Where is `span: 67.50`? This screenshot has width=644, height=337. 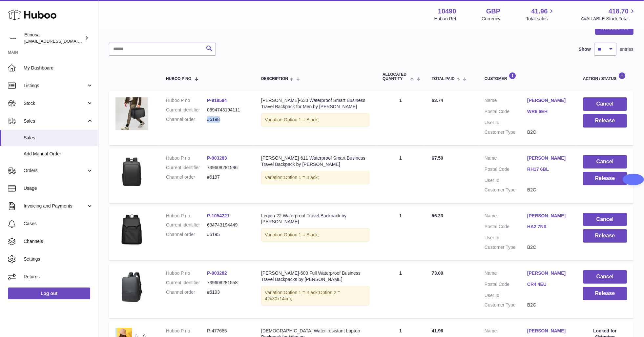
span: 67.50 is located at coordinates (437, 158).